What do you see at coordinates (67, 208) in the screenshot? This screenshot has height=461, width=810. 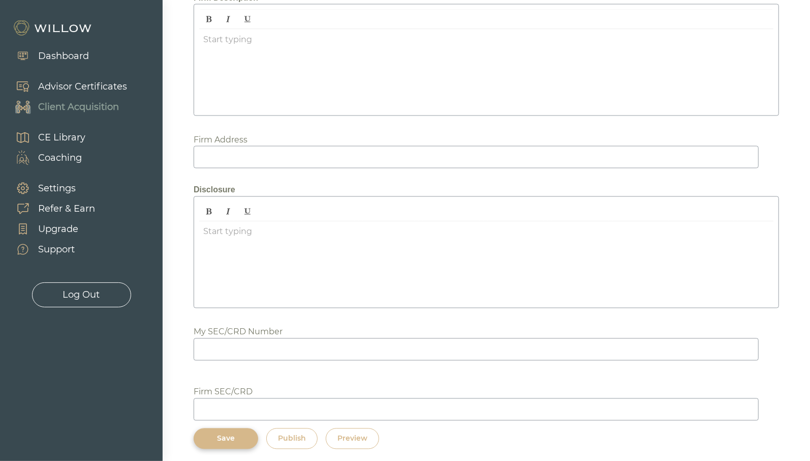 I see `div: Refer & Earn` at bounding box center [67, 208].